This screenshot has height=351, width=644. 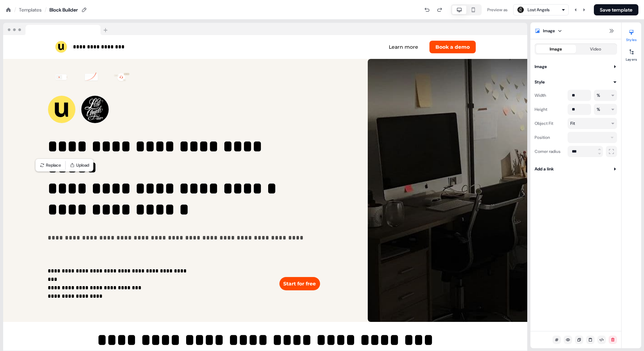 I want to click on button: Save template, so click(x=616, y=10).